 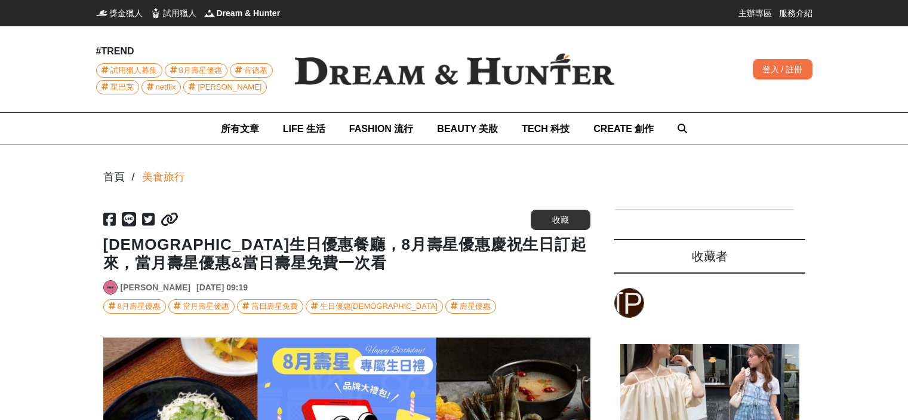 What do you see at coordinates (201, 70) in the screenshot?
I see `span: 8月壽星優惠` at bounding box center [201, 70].